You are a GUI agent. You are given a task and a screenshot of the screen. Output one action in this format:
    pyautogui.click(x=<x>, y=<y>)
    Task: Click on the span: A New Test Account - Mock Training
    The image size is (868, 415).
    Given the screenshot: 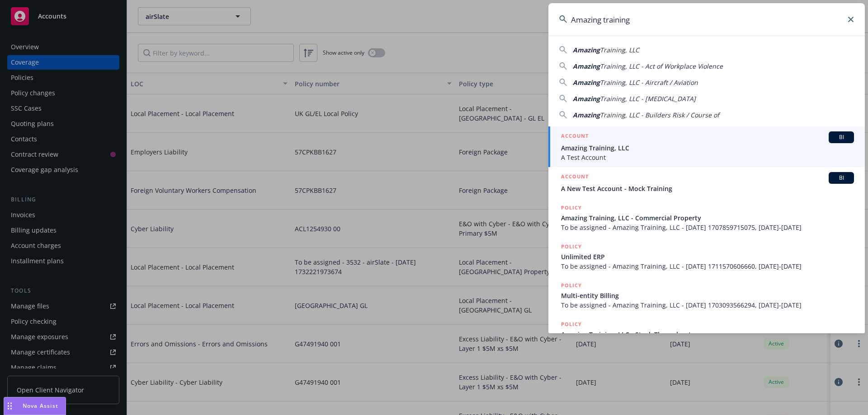 What is the action you would take?
    pyautogui.click(x=708, y=188)
    